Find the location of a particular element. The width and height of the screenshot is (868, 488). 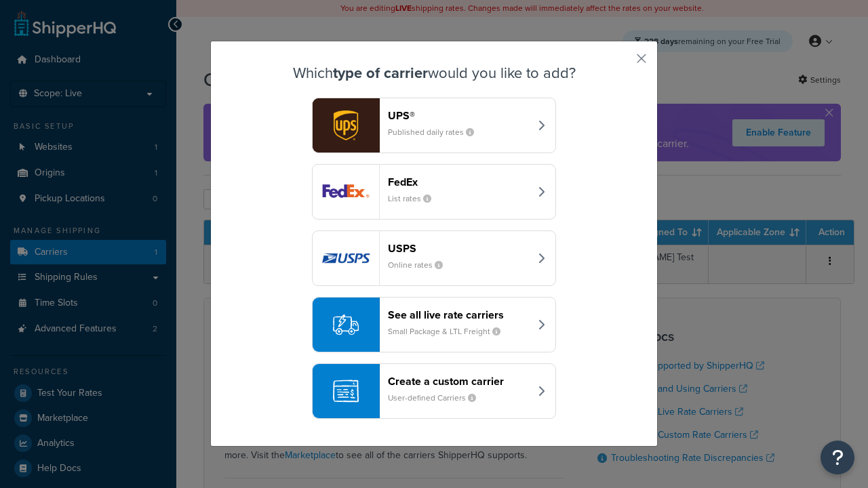

button: Create a custom carrierUser-defined Carriers is located at coordinates (434, 391).